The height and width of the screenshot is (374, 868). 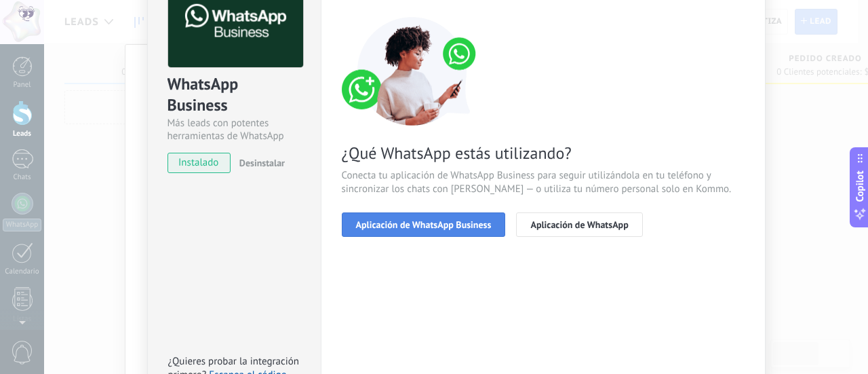 I want to click on span: Aplicación de WhatsApp, so click(x=579, y=224).